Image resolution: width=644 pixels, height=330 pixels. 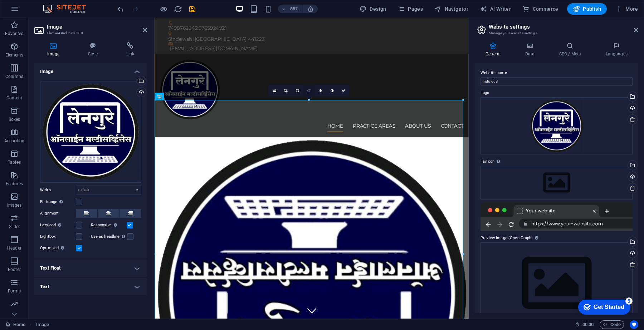 I want to click on a: Greyscale, so click(x=332, y=91).